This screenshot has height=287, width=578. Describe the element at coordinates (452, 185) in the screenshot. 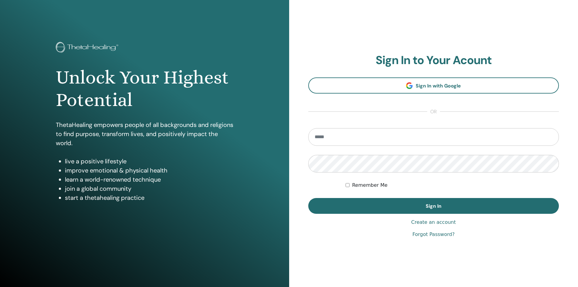

I see `div: Keep me authenticated indefinitely or until I manually logout` at that location.